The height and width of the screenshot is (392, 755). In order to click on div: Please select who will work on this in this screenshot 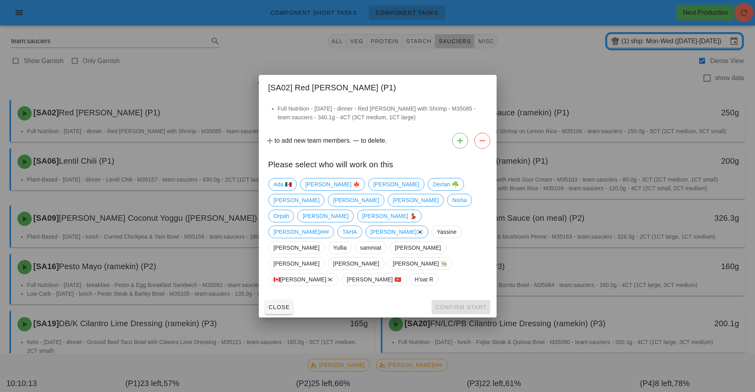, I will do `click(378, 163)`.